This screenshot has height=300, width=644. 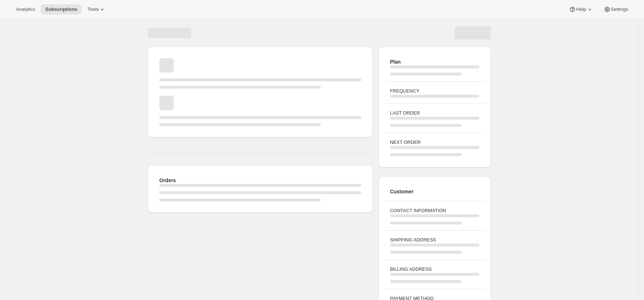 I want to click on h3: FREQUENCY, so click(x=434, y=91).